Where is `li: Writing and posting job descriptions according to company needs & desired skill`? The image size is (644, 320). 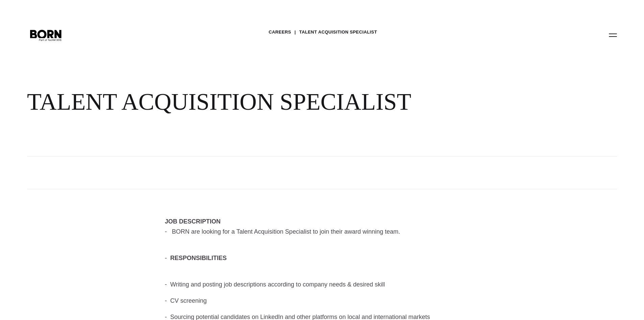 li: Writing and posting job descriptions according to company needs & desired skill is located at coordinates (322, 284).